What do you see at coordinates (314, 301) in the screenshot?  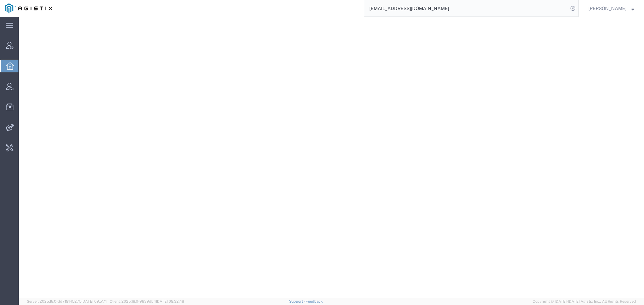 I see `a: Feedback` at bounding box center [314, 301].